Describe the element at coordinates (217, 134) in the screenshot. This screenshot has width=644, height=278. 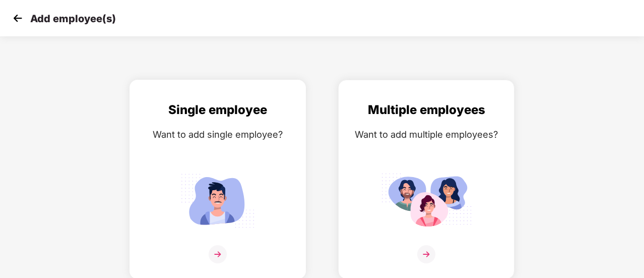
I see `div: Want to add single employee?` at that location.